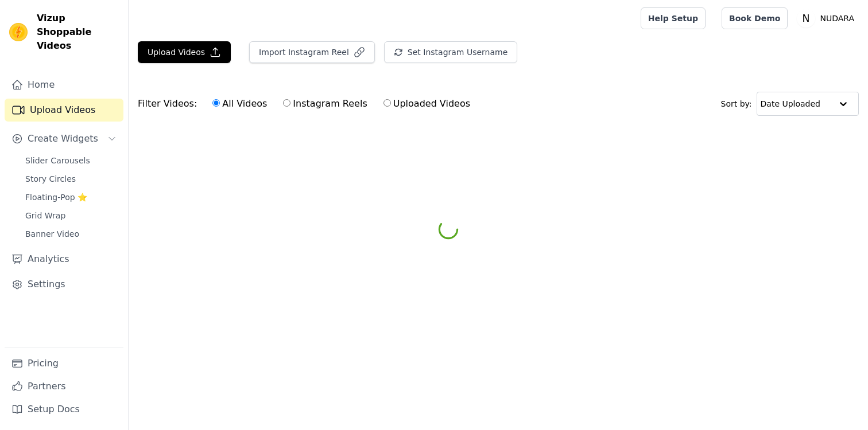 This screenshot has height=430, width=868. What do you see at coordinates (70, 179) in the screenshot?
I see `a: Story Circles` at bounding box center [70, 179].